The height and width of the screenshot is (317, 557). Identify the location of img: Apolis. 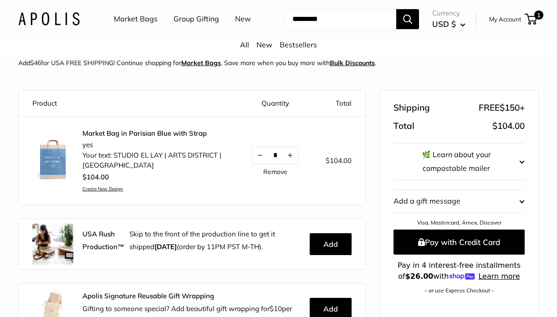
(49, 19).